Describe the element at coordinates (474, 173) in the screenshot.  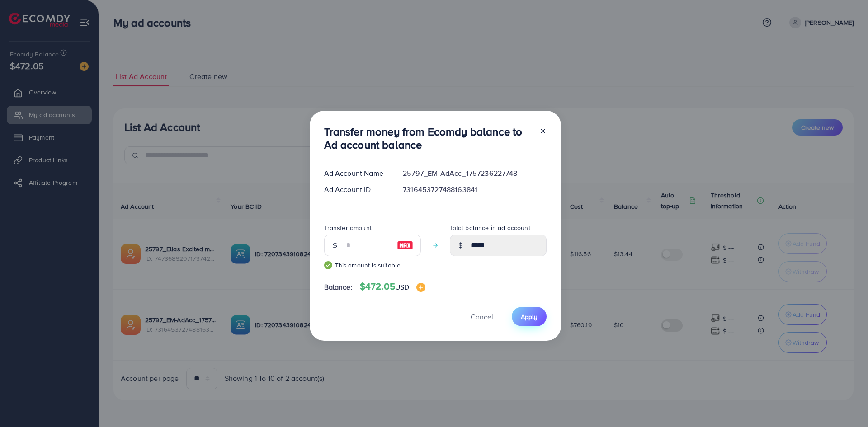
I see `div: 25797_EM-AdAcc_1757236227748` at that location.